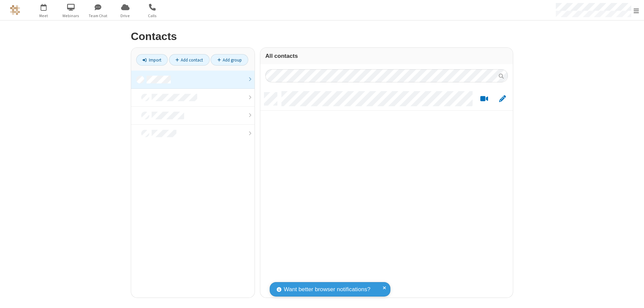 This screenshot has height=308, width=644. Describe the element at coordinates (386, 192) in the screenshot. I see `div: grid` at that location.